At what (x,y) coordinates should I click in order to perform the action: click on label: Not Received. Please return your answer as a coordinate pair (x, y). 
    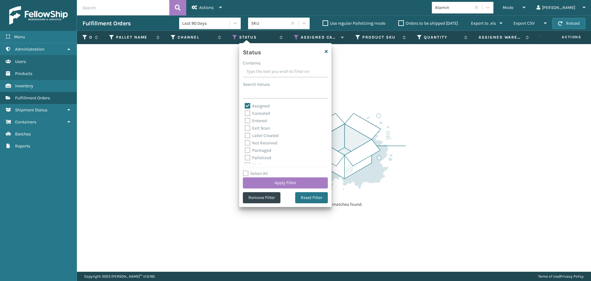
    Looking at the image, I should click on (261, 143).